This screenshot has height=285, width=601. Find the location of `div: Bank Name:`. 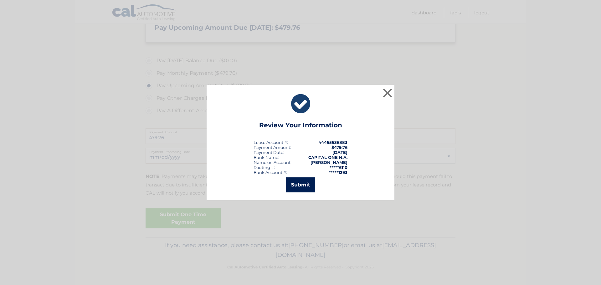

div: Bank Name: is located at coordinates (267, 158).